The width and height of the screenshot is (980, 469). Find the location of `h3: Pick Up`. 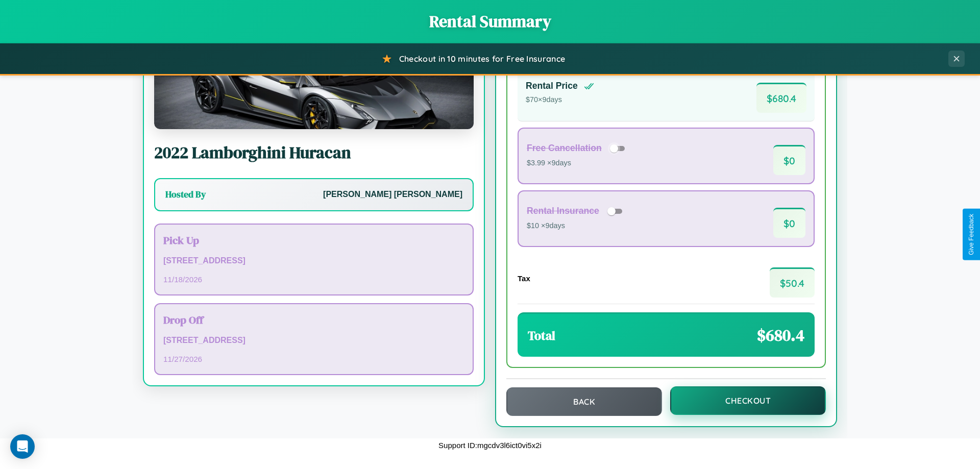

h3: Pick Up is located at coordinates (314, 240).